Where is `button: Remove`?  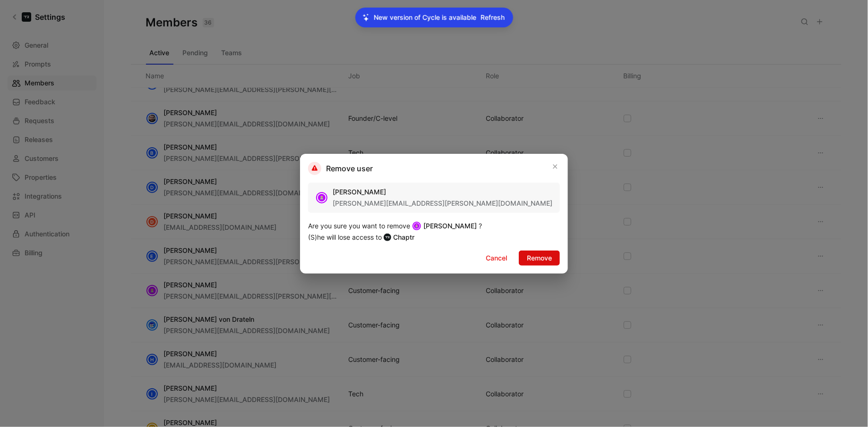 button: Remove is located at coordinates (539, 258).